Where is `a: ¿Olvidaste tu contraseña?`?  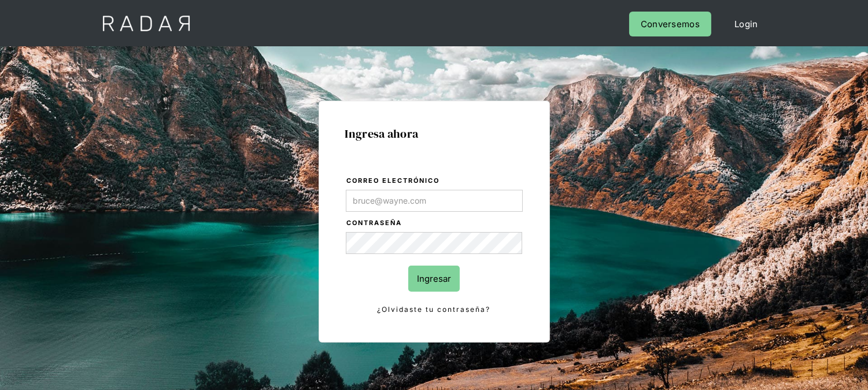
a: ¿Olvidaste tu contraseña? is located at coordinates (434, 309).